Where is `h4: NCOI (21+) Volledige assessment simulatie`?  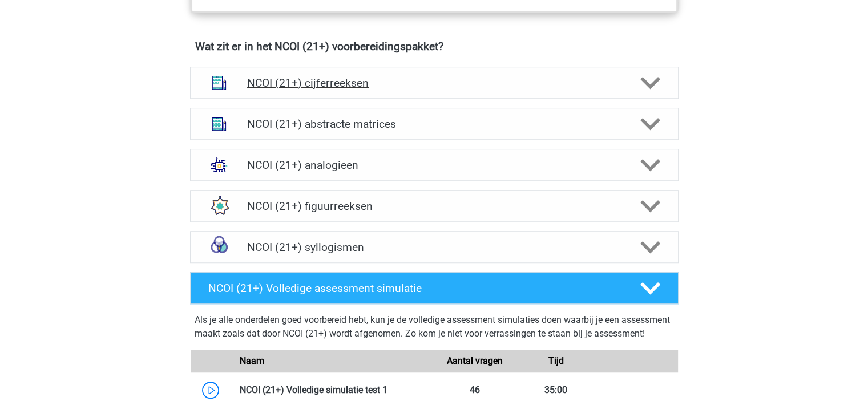
h4: NCOI (21+) Volledige assessment simulatie is located at coordinates (415, 288).